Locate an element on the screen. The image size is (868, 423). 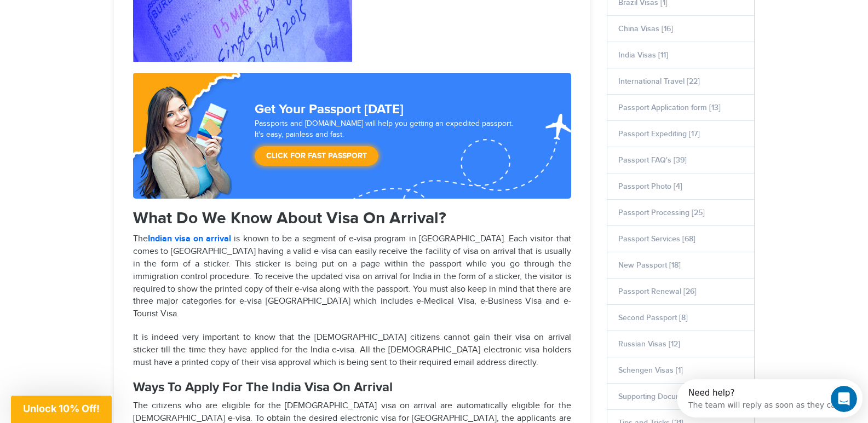
div: Unlock 10% Off! is located at coordinates (61, 409).